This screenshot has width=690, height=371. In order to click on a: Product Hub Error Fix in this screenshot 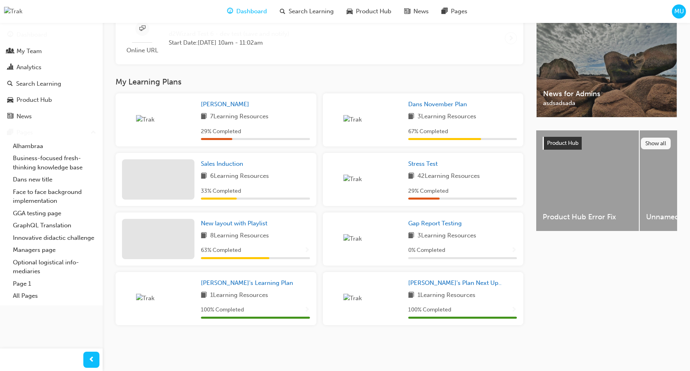, I will do `click(587, 181)`.